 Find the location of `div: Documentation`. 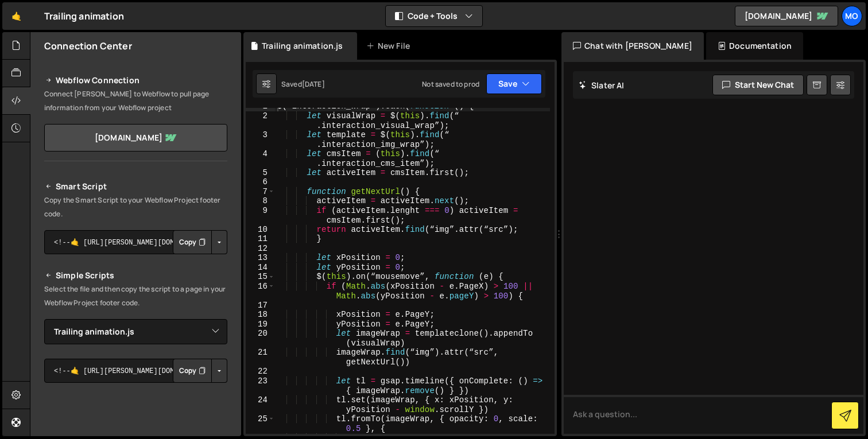

div: Documentation is located at coordinates (754, 46).